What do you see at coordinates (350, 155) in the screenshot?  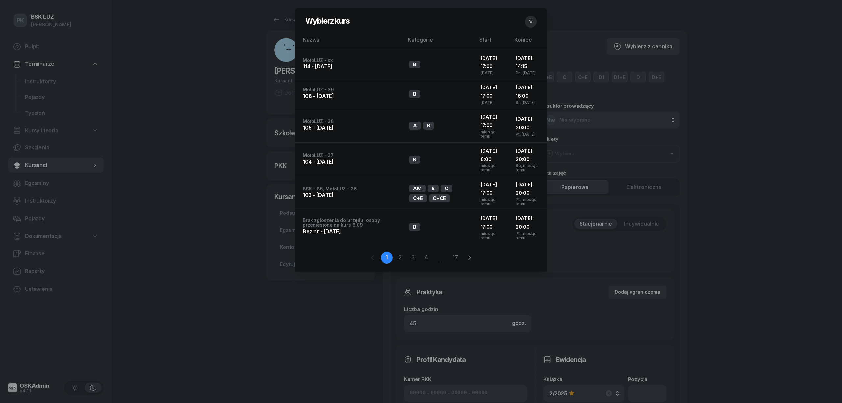 I see `div: MotoLUZ - 37` at bounding box center [350, 155].